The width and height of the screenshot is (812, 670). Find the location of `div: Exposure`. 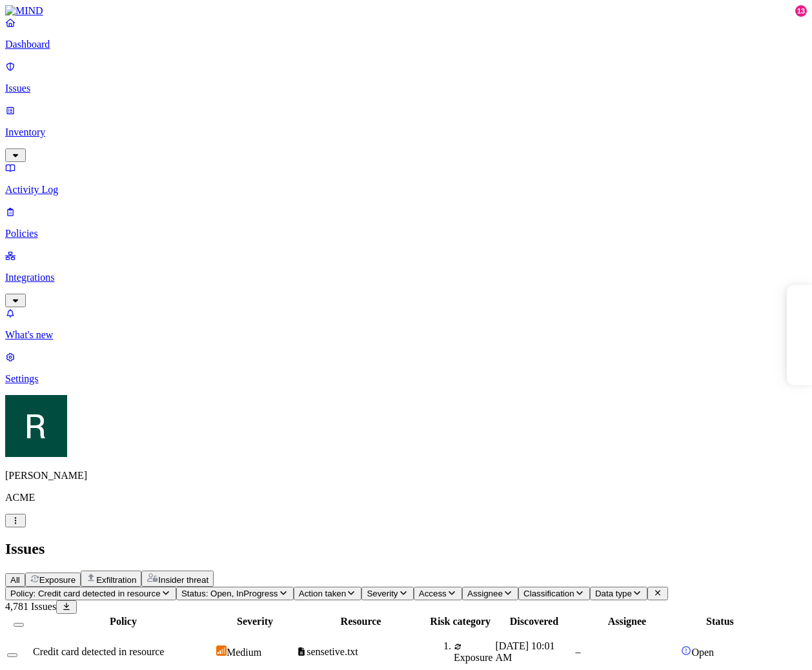

div: Exposure is located at coordinates (473, 652).